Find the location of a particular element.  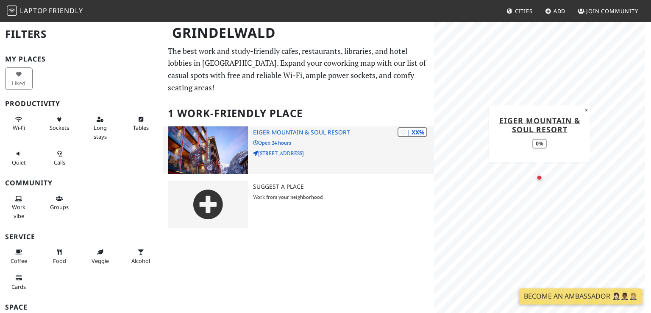

button: Coffee is located at coordinates (19, 256).